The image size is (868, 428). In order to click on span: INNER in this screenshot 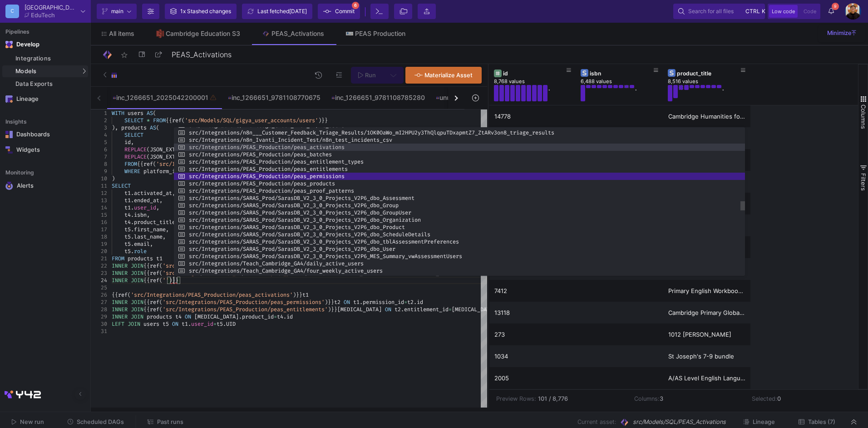, I will do `click(119, 265)`.